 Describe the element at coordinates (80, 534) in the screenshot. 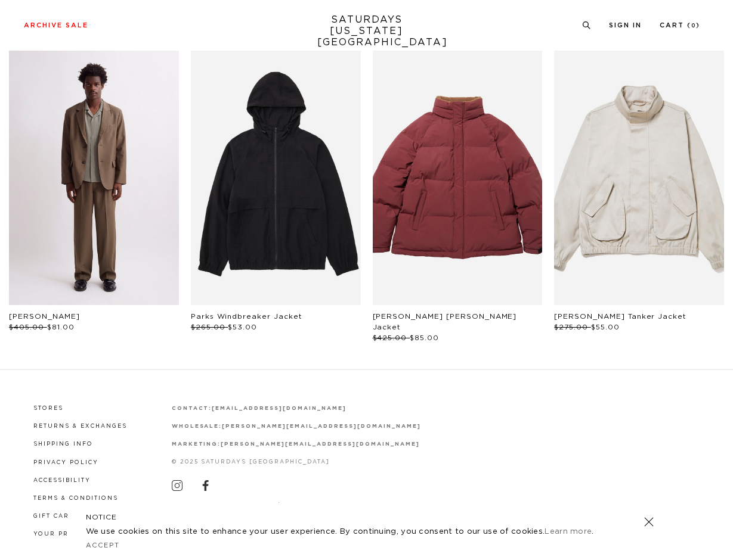

I see `a: Your privacy choices` at that location.